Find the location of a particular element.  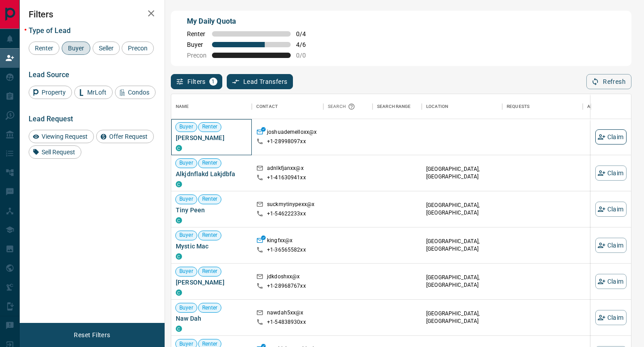

button: Refresh is located at coordinates (608, 82).